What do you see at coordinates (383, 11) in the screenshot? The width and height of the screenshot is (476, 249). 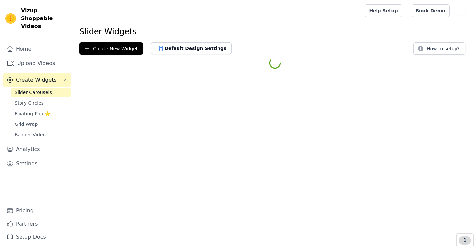 I see `a: Help Setup` at bounding box center [383, 11].